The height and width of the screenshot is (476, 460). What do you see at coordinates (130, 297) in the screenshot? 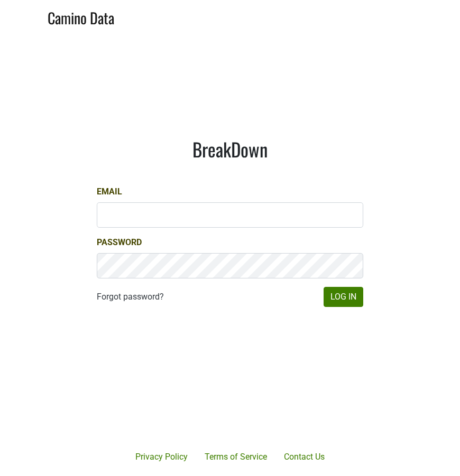
I see `a: Forgot password?` at bounding box center [130, 297].